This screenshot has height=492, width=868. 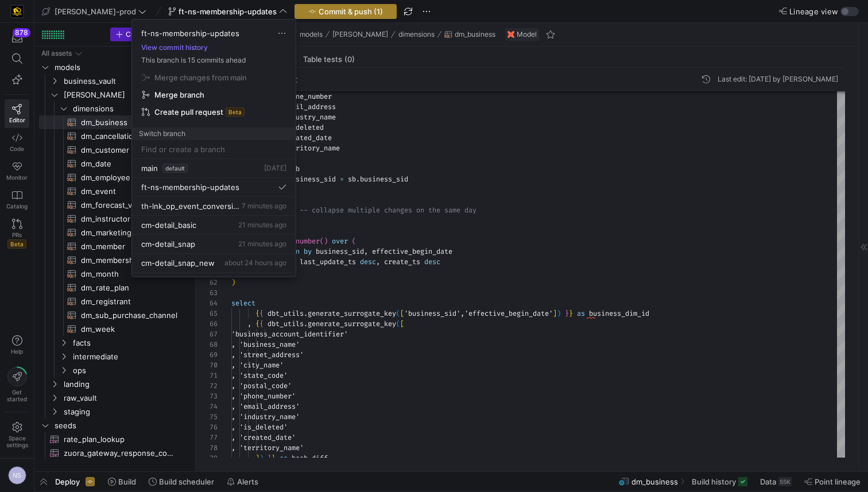 I want to click on span: default, so click(x=175, y=168).